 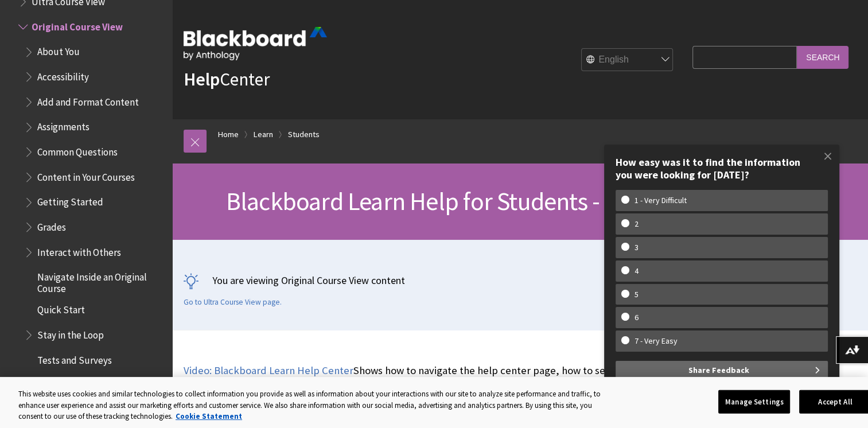 I want to click on img: Blackboard by Anthology, so click(x=255, y=44).